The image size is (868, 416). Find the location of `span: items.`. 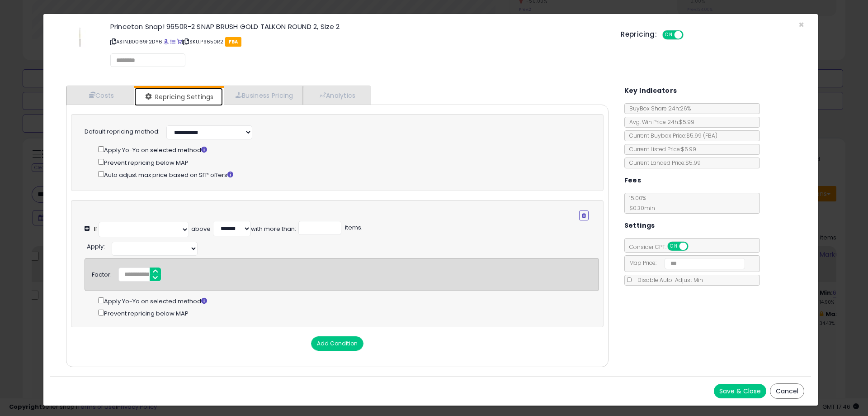

span: items. is located at coordinates (353, 227).